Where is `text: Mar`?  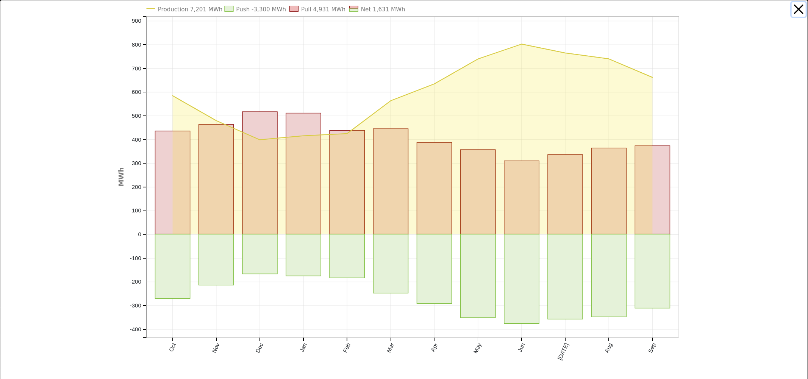 text: Mar is located at coordinates (390, 348).